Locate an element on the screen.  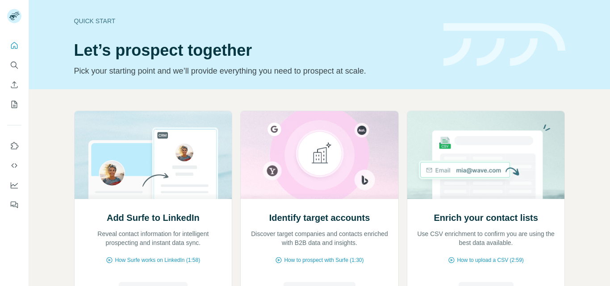
button: Quick start is located at coordinates (14, 46).